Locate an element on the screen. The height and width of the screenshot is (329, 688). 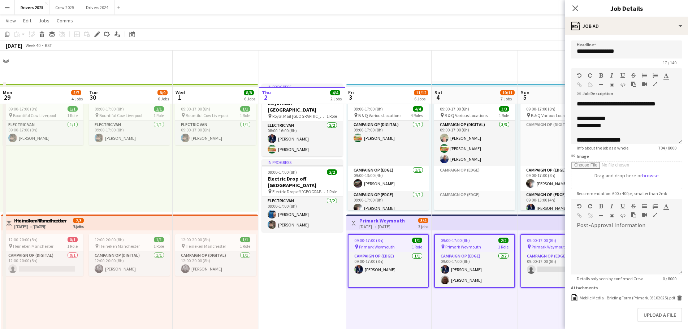
span: 10/11 is located at coordinates (507, 92).